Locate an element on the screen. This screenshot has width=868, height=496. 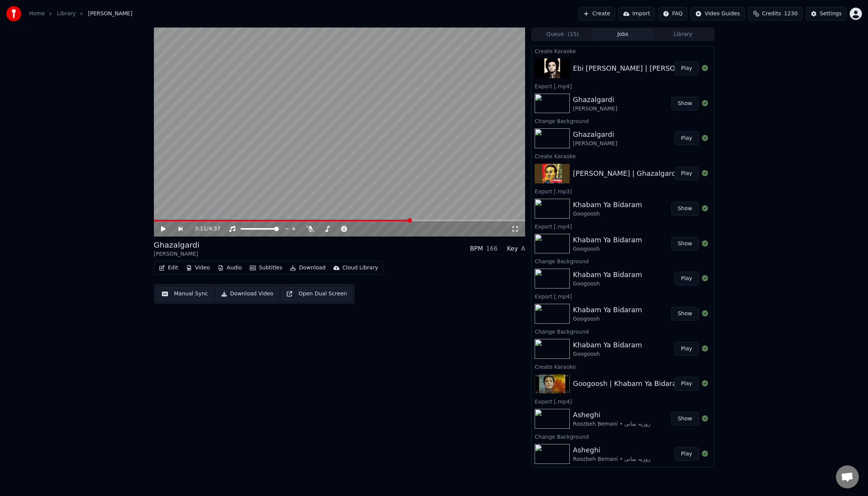
button: Settings is located at coordinates (826, 14).